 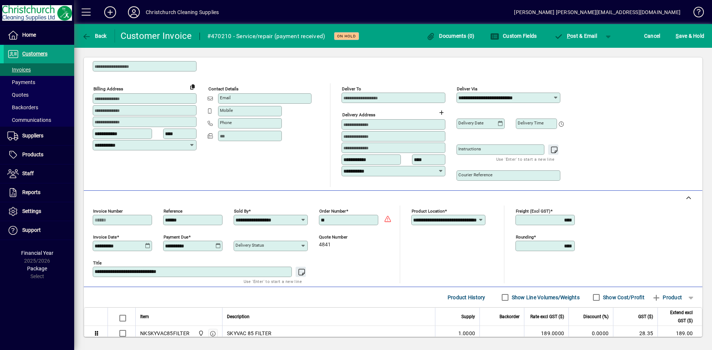 What do you see at coordinates (39, 155) in the screenshot?
I see `a: Products` at bounding box center [39, 155].